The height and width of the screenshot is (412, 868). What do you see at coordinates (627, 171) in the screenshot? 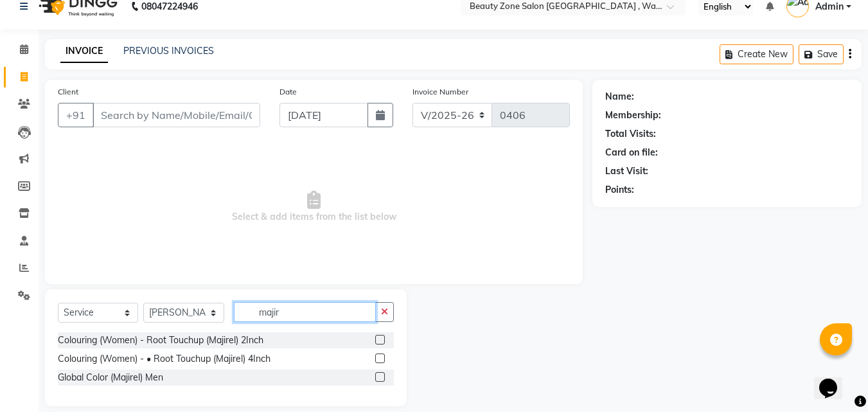
I see `div: Last Visit:` at bounding box center [627, 171].